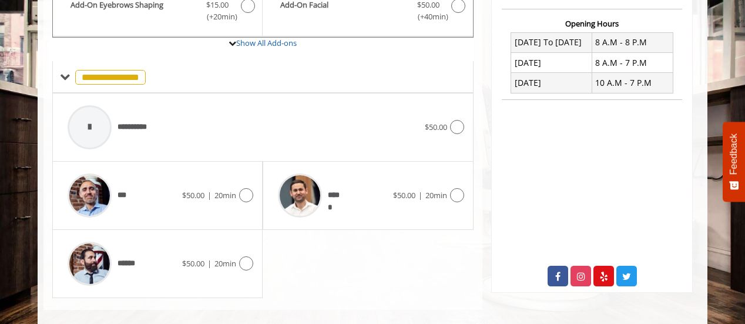 This screenshot has width=745, height=324. Describe the element at coordinates (217, 16) in the screenshot. I see `span: (+20min )` at that location.